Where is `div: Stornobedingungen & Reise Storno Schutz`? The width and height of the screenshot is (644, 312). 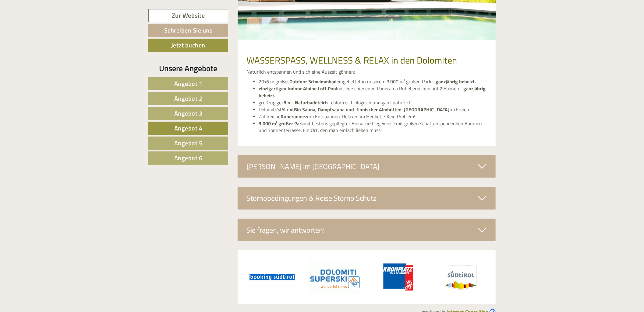
div: Stornobedingungen & Reise Storno Schutz is located at coordinates (367, 198).